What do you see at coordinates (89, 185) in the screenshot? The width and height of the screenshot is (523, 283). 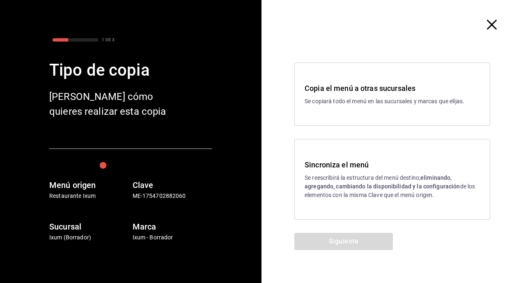 I see `h6: Menú origen` at bounding box center [89, 185].